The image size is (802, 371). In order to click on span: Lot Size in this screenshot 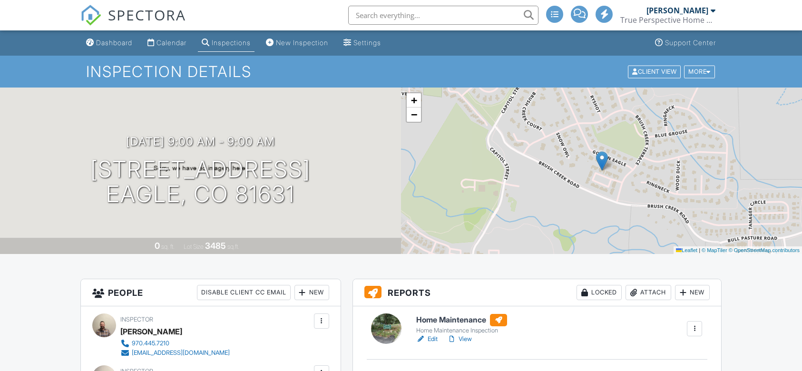, I will do `click(194, 247)`.